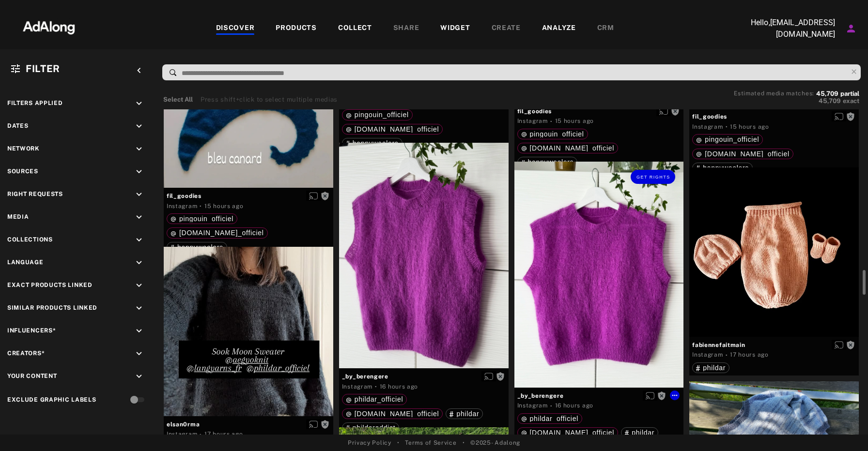  Describe the element at coordinates (431, 442) in the screenshot. I see `a: Terms of Service` at that location.